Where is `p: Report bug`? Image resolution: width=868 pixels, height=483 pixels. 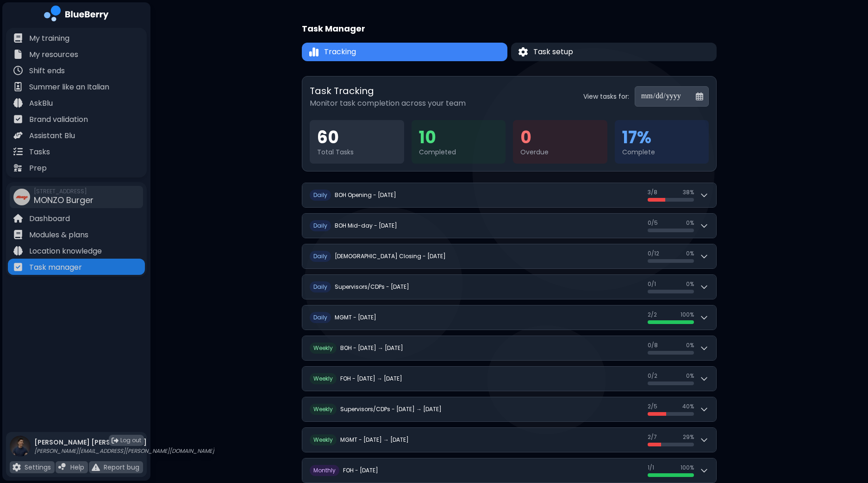 p: Report bug is located at coordinates (122, 468).